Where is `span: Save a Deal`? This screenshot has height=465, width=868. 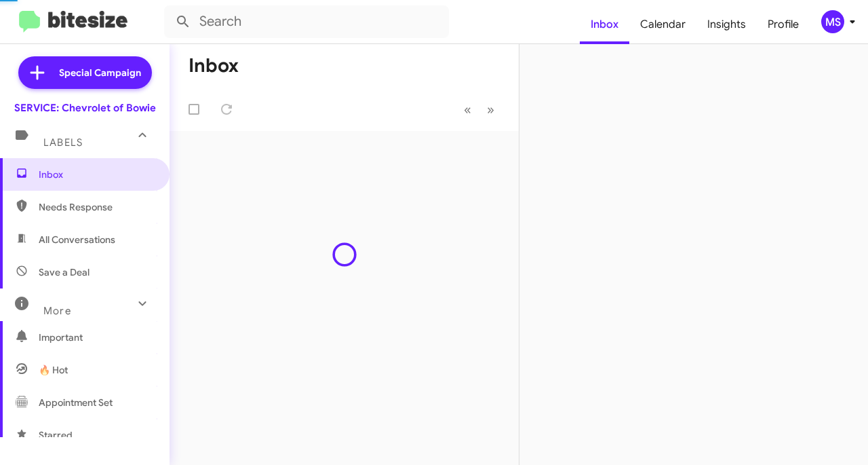 span: Save a Deal is located at coordinates (64, 272).